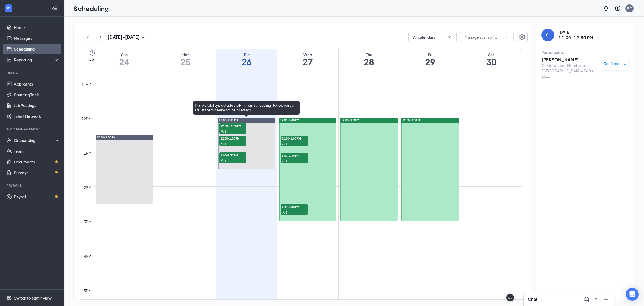 This screenshot has height=306, width=644. Describe the element at coordinates (37, 151) in the screenshot. I see `a: Team` at that location.